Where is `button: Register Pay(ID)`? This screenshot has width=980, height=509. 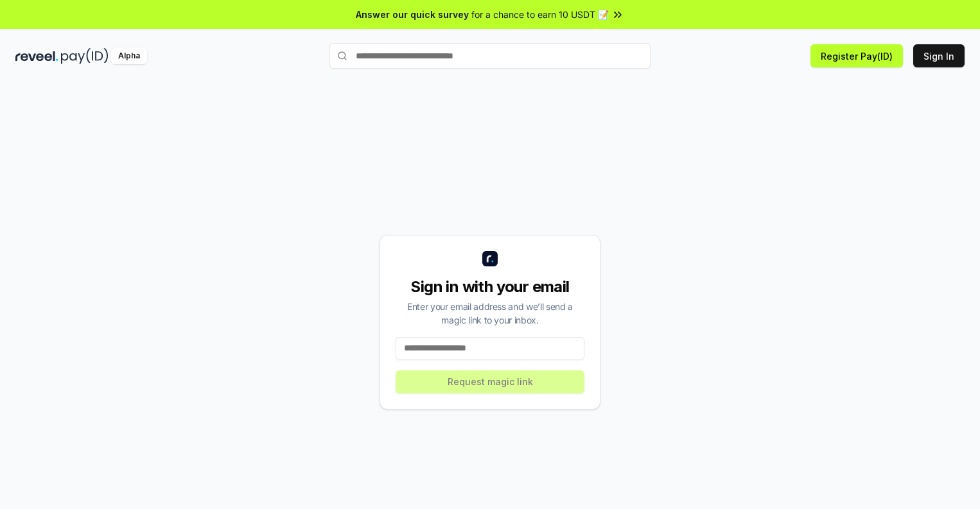 button: Register Pay(ID) is located at coordinates (857, 55).